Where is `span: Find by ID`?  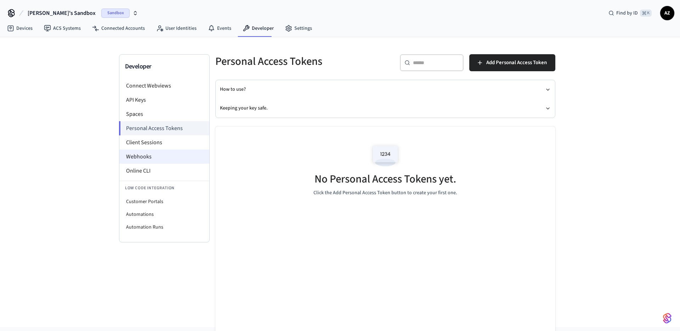
span: Find by ID is located at coordinates (627, 13).